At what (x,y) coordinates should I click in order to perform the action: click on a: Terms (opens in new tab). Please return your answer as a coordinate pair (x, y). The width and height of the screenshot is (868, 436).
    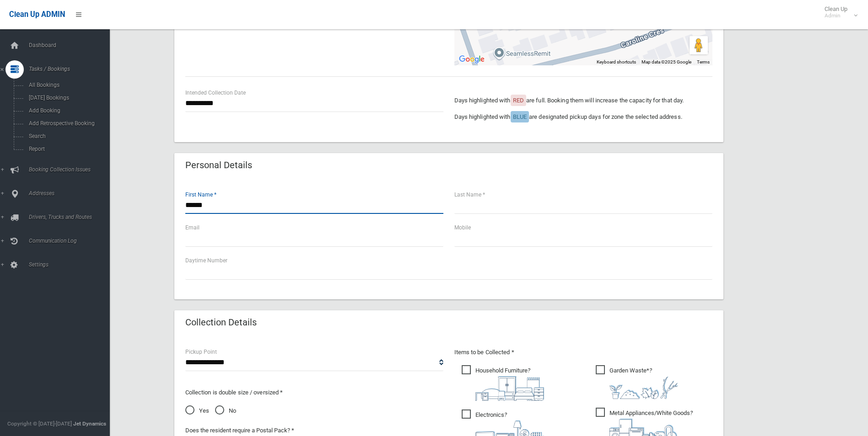
    Looking at the image, I should click on (703, 62).